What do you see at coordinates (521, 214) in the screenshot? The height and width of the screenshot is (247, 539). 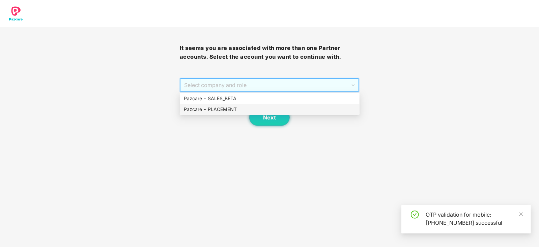 I see `span: close` at bounding box center [521, 214].